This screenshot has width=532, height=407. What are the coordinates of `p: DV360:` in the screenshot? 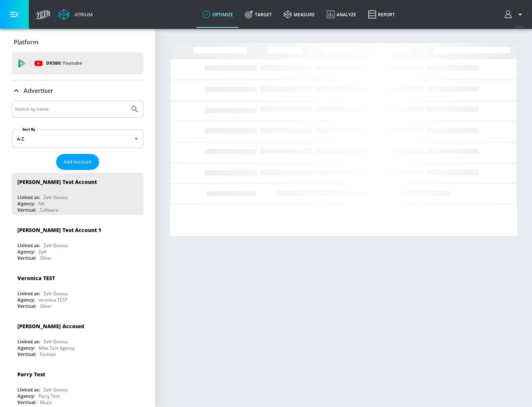 It's located at (64, 63).